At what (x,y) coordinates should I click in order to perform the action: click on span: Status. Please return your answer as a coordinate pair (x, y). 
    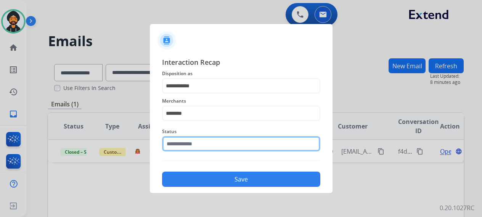
    Looking at the image, I should click on (241, 132).